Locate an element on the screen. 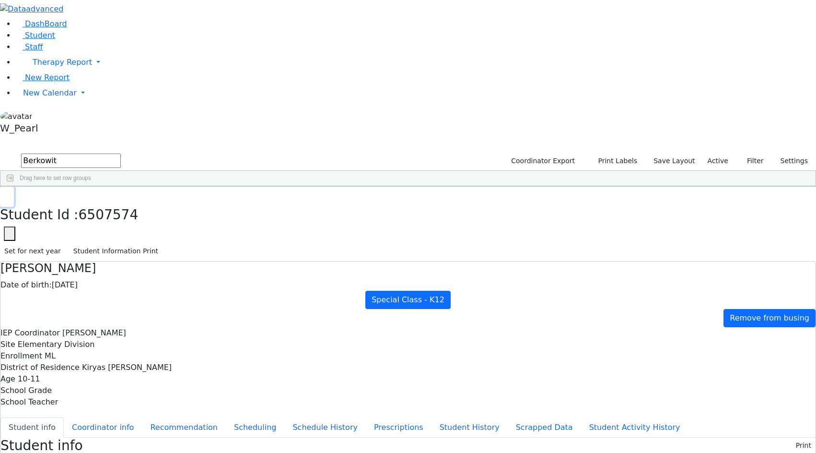 The width and height of the screenshot is (816, 453). a: Special Class - K12 is located at coordinates (408, 300).